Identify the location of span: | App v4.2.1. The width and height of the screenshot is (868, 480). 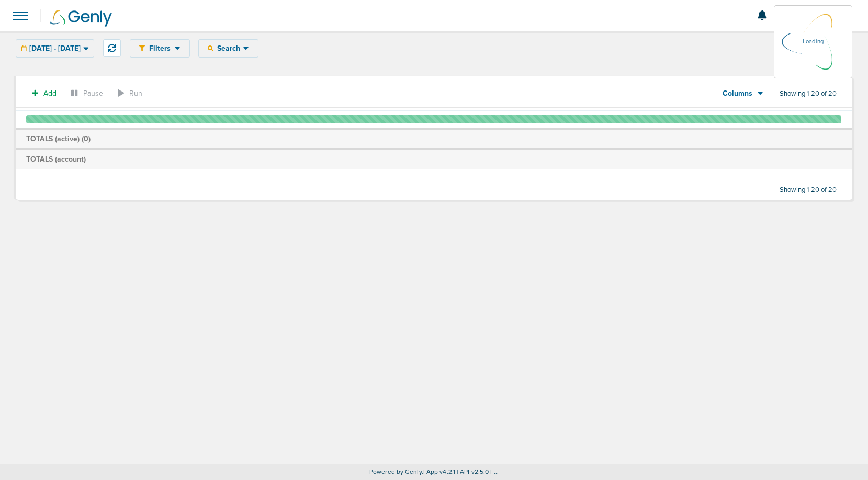
(439, 472).